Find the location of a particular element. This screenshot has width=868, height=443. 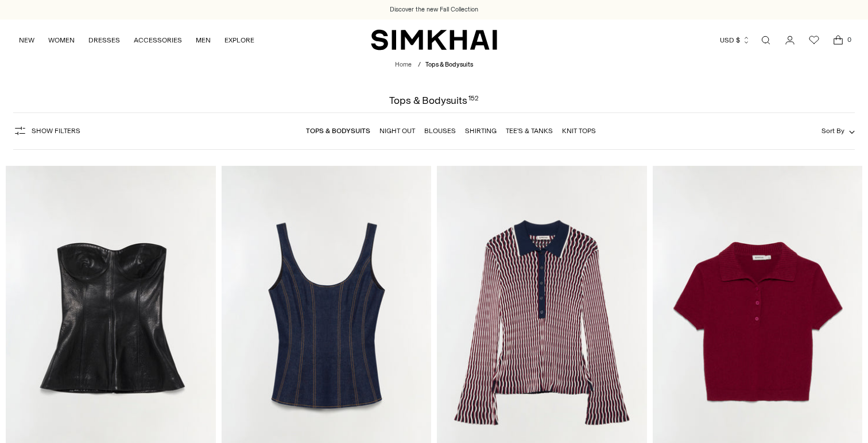

a: MEN is located at coordinates (204, 40).